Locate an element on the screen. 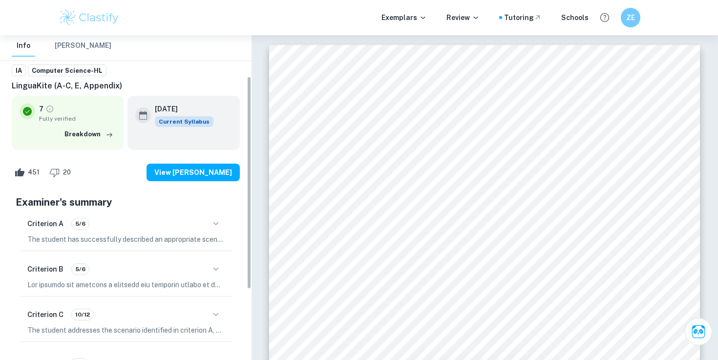  button: Ask Clai is located at coordinates (699, 332).